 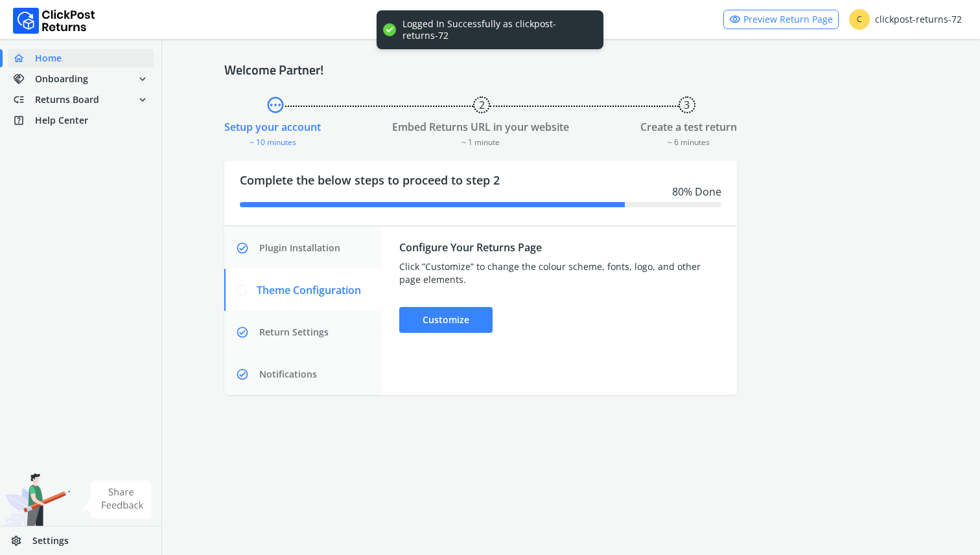 What do you see at coordinates (62, 120) in the screenshot?
I see `span: Help Center` at bounding box center [62, 120].